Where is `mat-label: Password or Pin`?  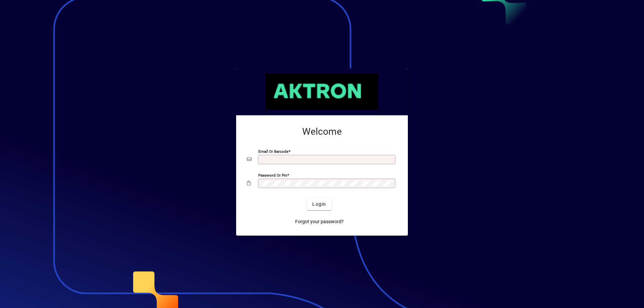 mat-label: Password or Pin is located at coordinates (273, 175).